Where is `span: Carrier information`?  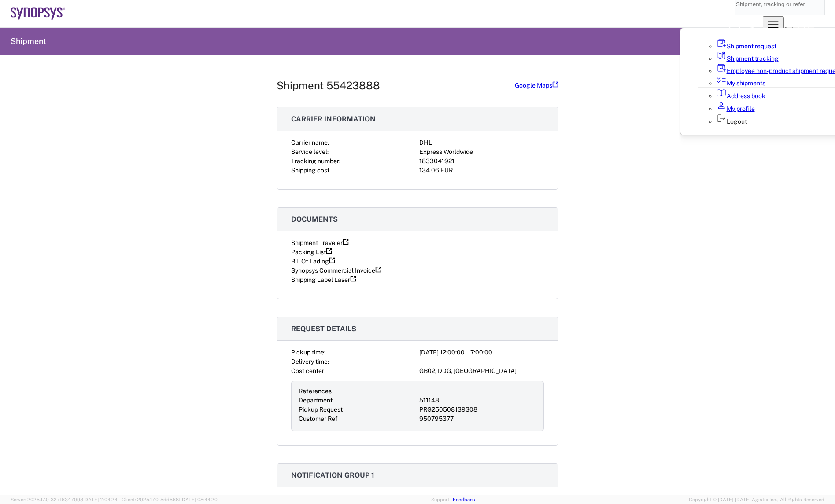 span: Carrier information is located at coordinates (333, 119).